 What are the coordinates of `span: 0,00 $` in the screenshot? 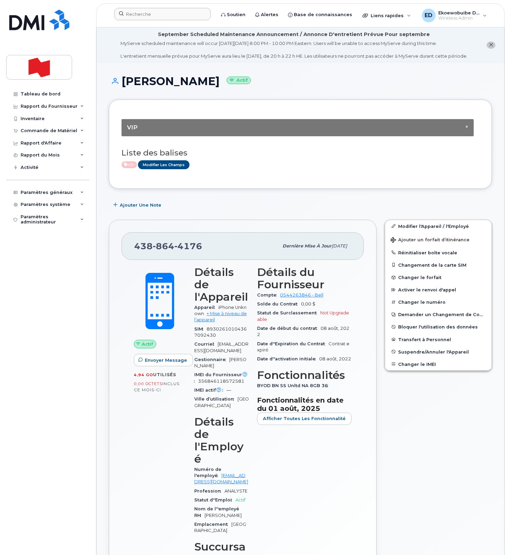 It's located at (308, 304).